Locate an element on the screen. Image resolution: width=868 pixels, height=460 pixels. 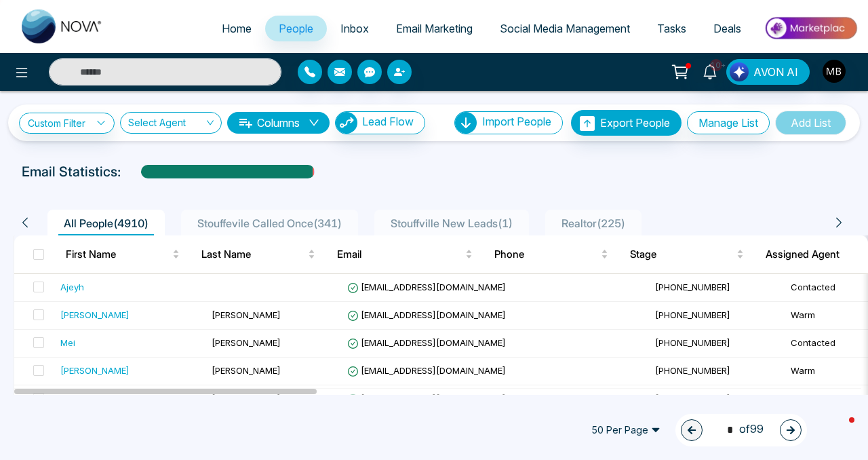
span: All People ( 4910 ) is located at coordinates (106, 223).